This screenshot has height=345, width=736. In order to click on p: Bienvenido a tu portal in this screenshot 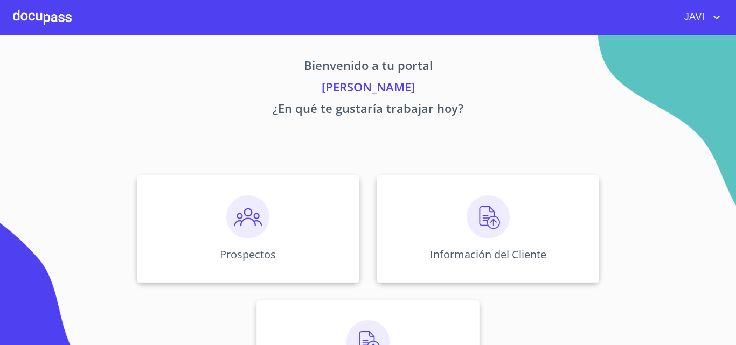, I will do `click(368, 67)`.